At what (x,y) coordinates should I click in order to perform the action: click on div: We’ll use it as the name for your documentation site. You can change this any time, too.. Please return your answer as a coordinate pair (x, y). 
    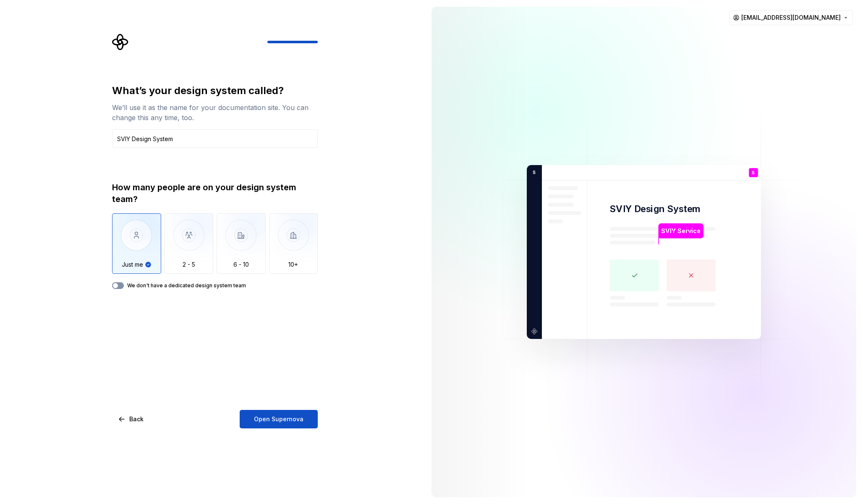
    Looking at the image, I should click on (215, 112).